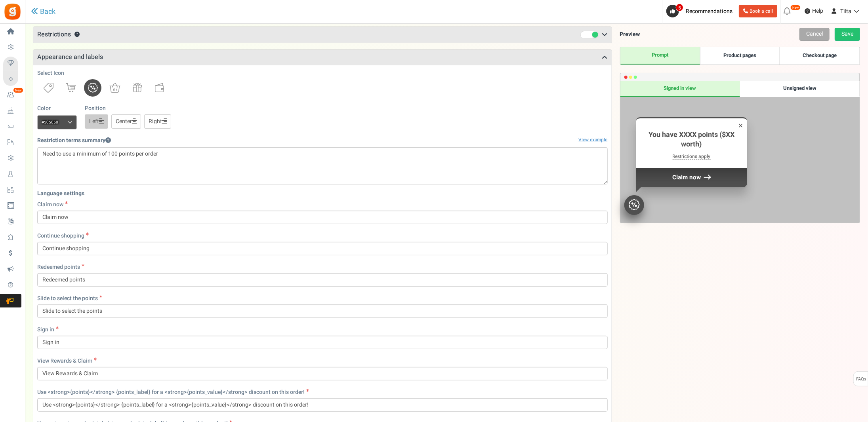 This screenshot has width=868, height=422. I want to click on h5: Restriction terms summary, so click(74, 140).